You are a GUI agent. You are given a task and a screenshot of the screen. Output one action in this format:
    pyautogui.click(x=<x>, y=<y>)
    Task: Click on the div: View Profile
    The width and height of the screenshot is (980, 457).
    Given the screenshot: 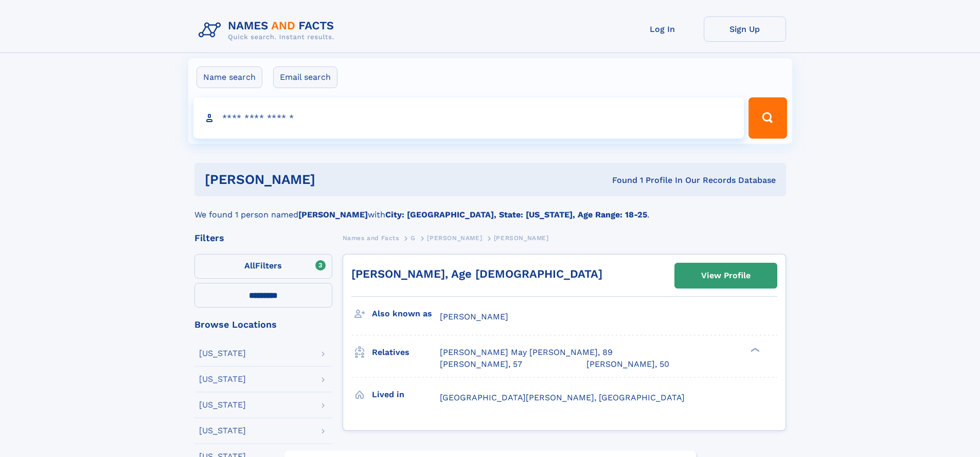 What is the action you would take?
    pyautogui.click(x=726, y=276)
    